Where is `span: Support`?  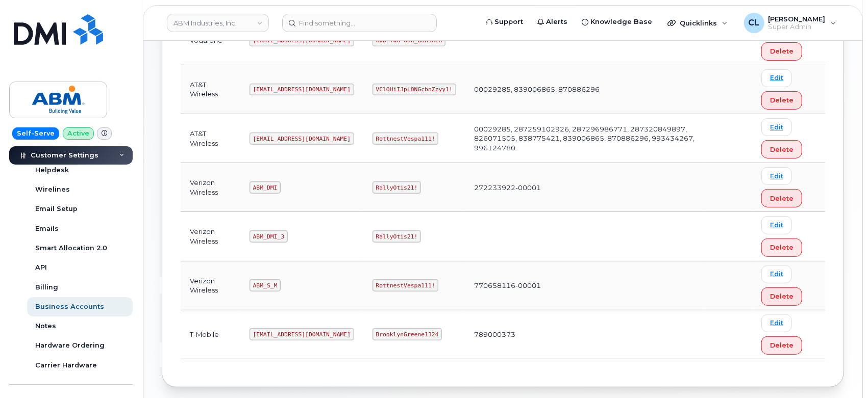 span: Support is located at coordinates (509, 22).